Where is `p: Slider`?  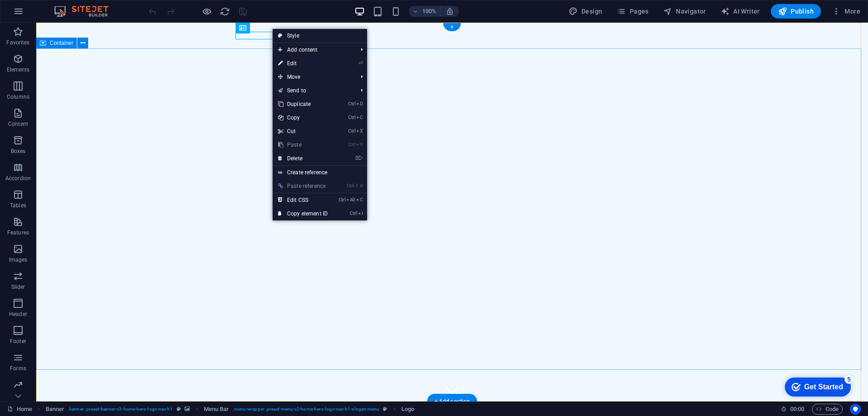
p: Slider is located at coordinates (18, 287).